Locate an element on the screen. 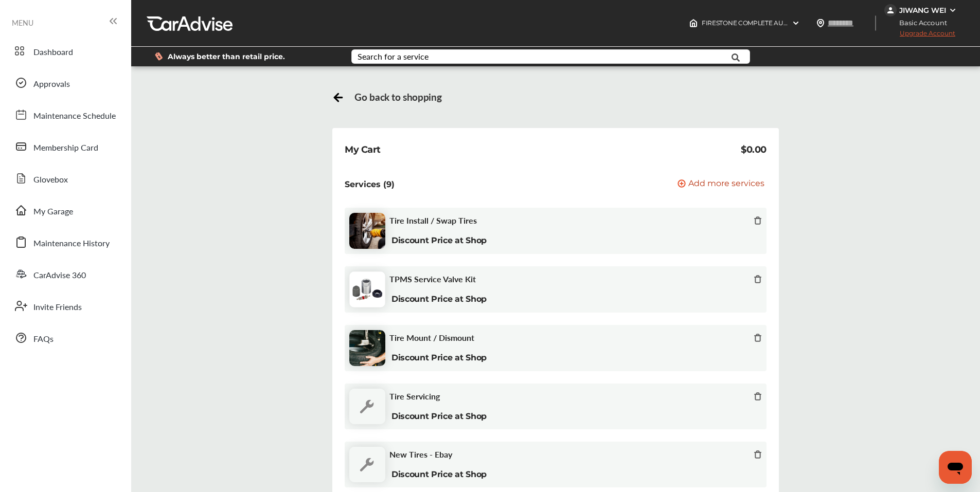  a: Maintenance Schedule is located at coordinates (65, 115).